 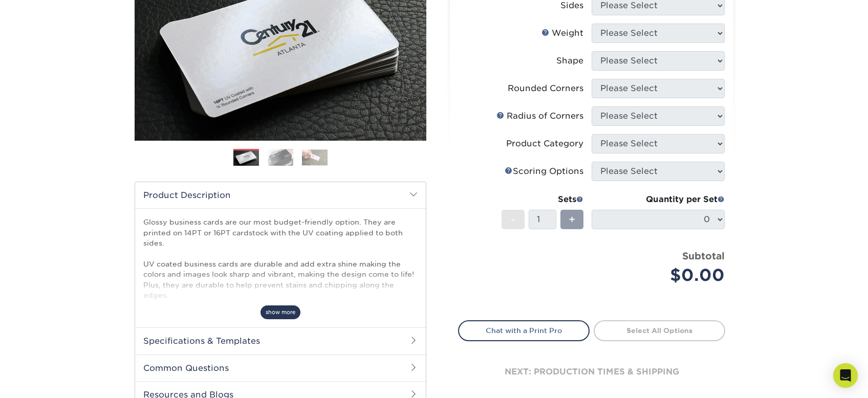 What do you see at coordinates (543, 171) in the screenshot?
I see `div: Scoring Options` at bounding box center [543, 171].